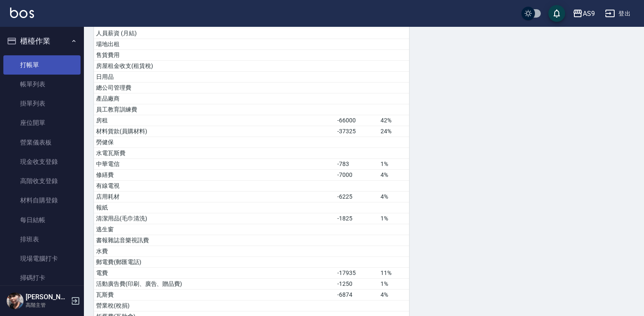 The height and width of the screenshot is (316, 644). What do you see at coordinates (179, 219) in the screenshot?
I see `td: 清潔用品(毛巾清洗)` at bounding box center [179, 219].